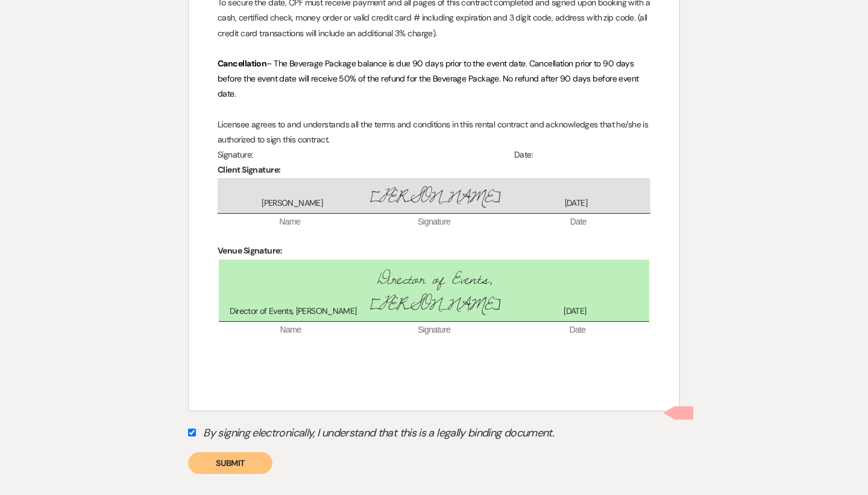 The width and height of the screenshot is (868, 495). I want to click on p: Licensee agrees to and understands all the terms and conditions in this rental contract and ackno..., so click(434, 132).